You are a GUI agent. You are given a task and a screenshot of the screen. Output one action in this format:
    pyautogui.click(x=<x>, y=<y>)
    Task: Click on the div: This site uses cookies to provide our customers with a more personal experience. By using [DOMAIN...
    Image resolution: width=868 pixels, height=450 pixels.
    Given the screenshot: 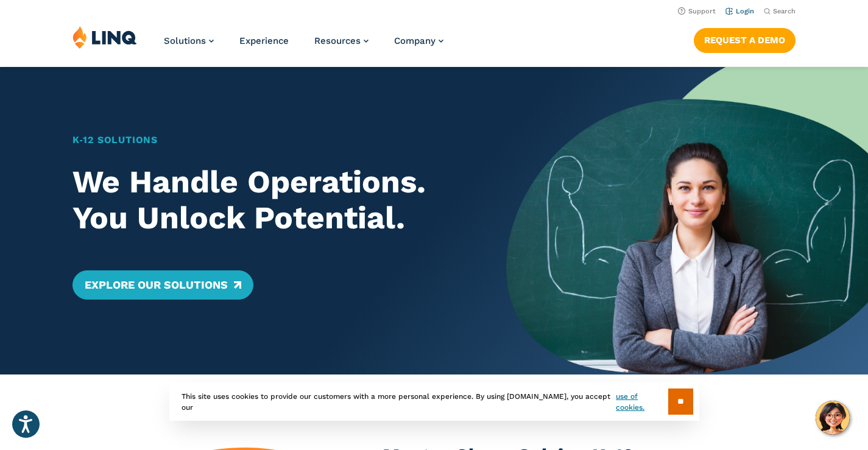 What is the action you would take?
    pyautogui.click(x=434, y=401)
    